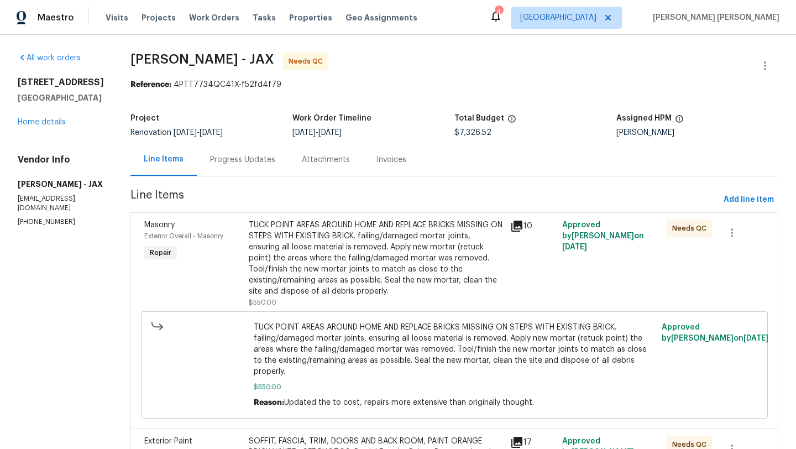 The height and width of the screenshot is (449, 796). Describe the element at coordinates (49, 58) in the screenshot. I see `a: All work orders` at that location.